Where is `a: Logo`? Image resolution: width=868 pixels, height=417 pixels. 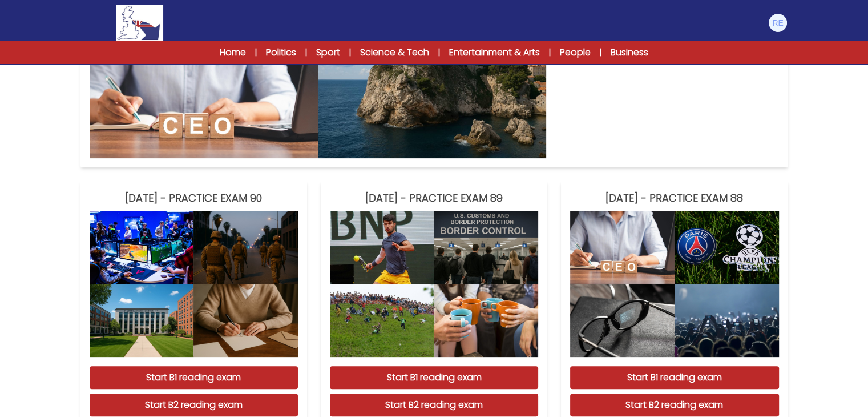 a: Logo is located at coordinates (140, 23).